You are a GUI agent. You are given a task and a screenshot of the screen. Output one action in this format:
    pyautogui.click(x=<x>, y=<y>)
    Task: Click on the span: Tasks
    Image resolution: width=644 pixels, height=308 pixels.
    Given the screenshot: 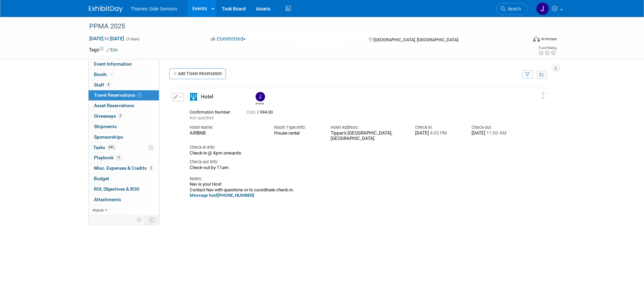 What is the action you would take?
    pyautogui.click(x=104, y=147)
    